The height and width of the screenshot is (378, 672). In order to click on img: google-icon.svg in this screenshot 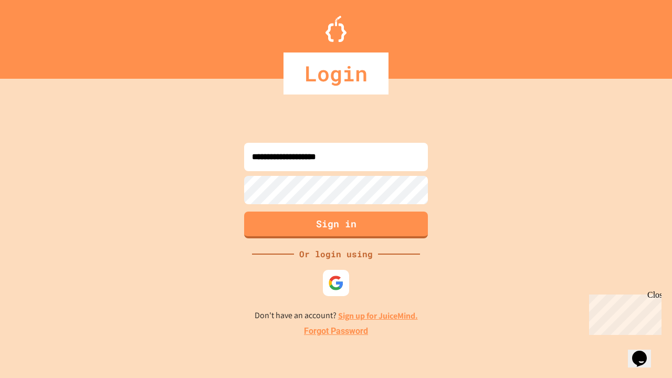, I will do `click(336, 283)`.